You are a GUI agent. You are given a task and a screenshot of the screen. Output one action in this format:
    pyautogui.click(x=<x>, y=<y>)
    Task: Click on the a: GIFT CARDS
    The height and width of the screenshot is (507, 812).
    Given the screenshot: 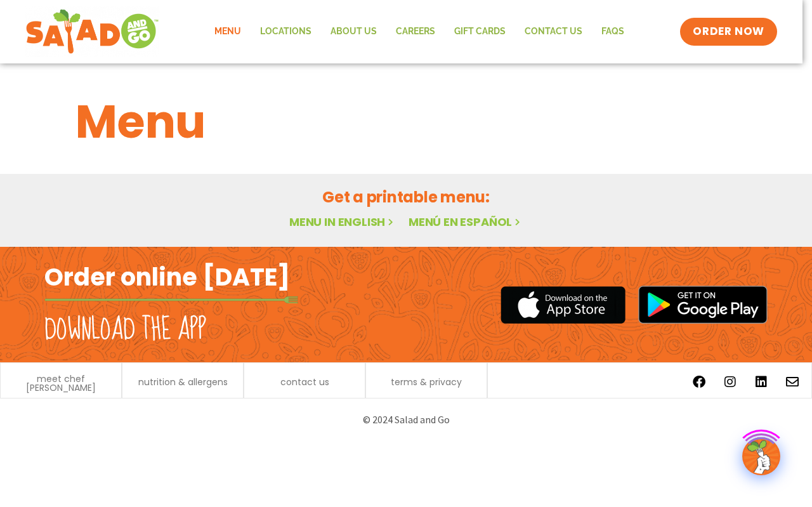 What is the action you would take?
    pyautogui.click(x=479, y=32)
    